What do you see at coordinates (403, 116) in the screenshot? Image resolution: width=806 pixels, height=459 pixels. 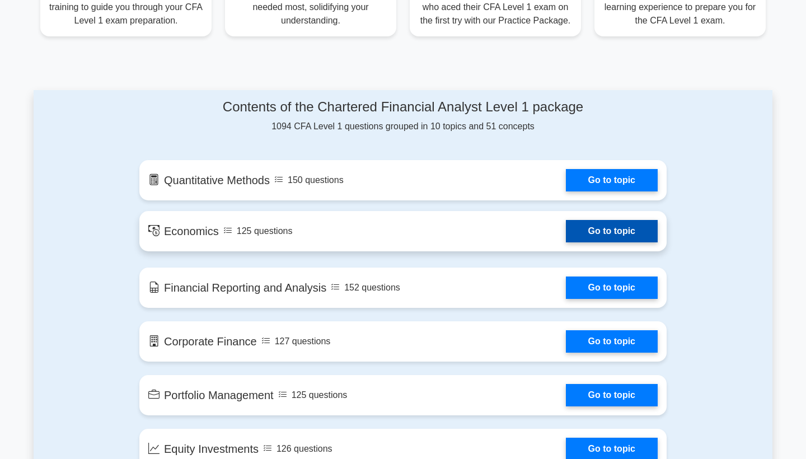 I see `div: 1094 CFA Level 1 questions grouped in 10 topics and 51 concepts` at bounding box center [403, 116].